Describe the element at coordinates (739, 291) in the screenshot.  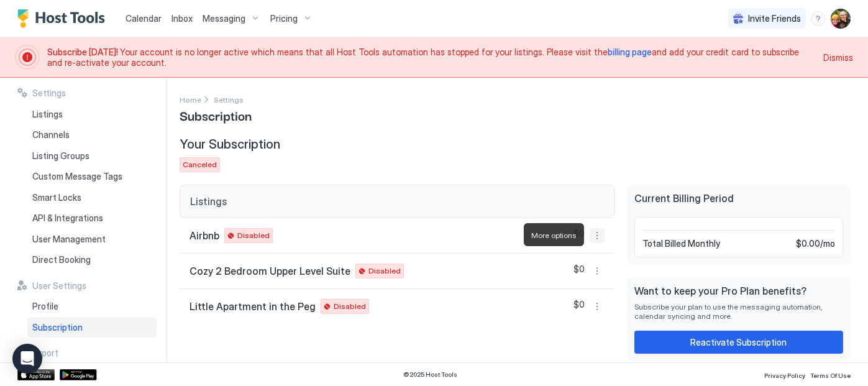
I see `span: Want to keep your Pro Plan benefits?` at that location.